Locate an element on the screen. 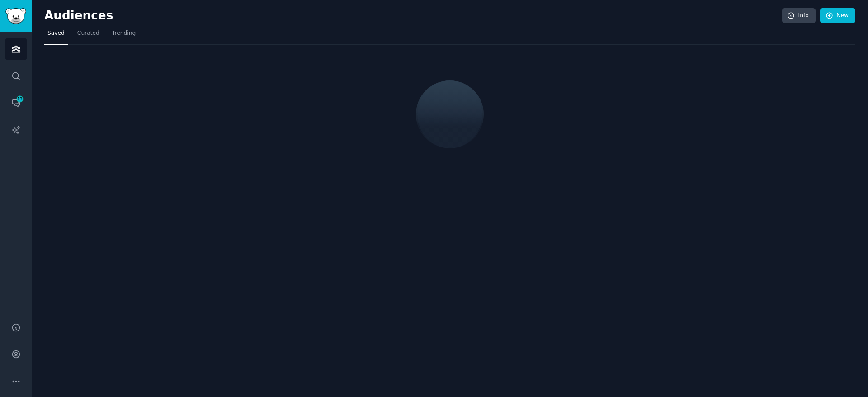 This screenshot has width=868, height=397. a: Trending is located at coordinates (124, 35).